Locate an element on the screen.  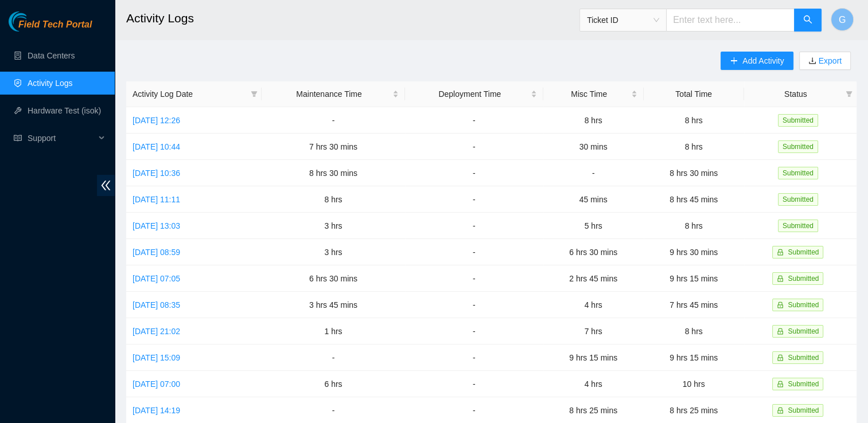
span: Activity Log Date is located at coordinates (189, 94).